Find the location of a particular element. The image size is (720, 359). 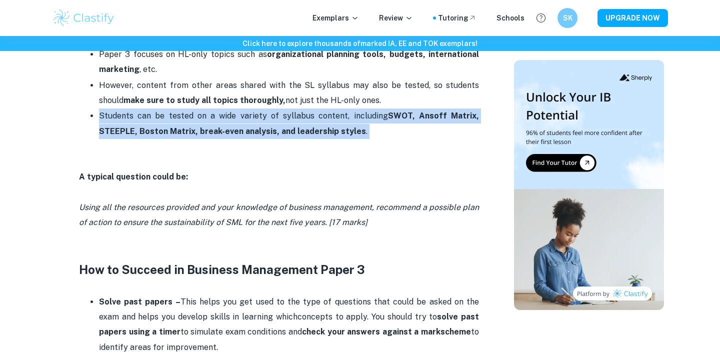

strong: make sure to study all topics thoroughly, is located at coordinates (205, 100).